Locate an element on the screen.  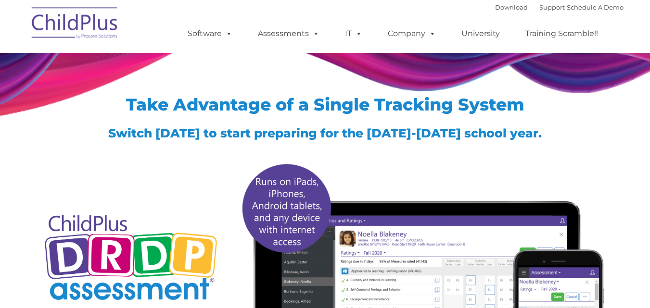
a: University is located at coordinates (481, 34).